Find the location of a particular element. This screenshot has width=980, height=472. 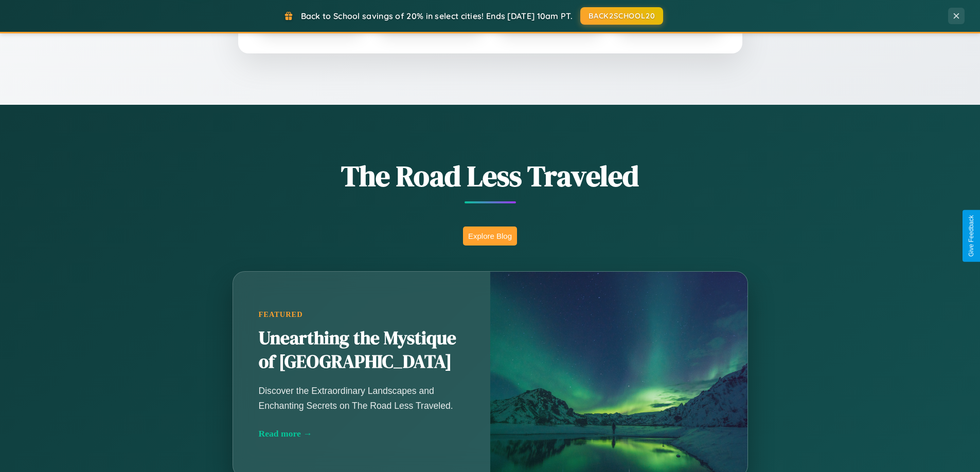

button: Explore Blog is located at coordinates (490, 236).